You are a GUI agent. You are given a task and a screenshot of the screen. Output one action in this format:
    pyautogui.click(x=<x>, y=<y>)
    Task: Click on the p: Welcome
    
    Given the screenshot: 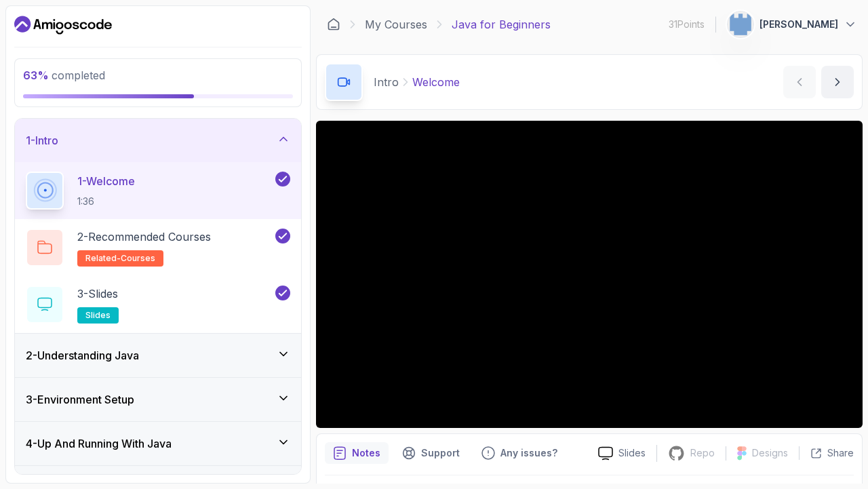 What is the action you would take?
    pyautogui.click(x=436, y=82)
    